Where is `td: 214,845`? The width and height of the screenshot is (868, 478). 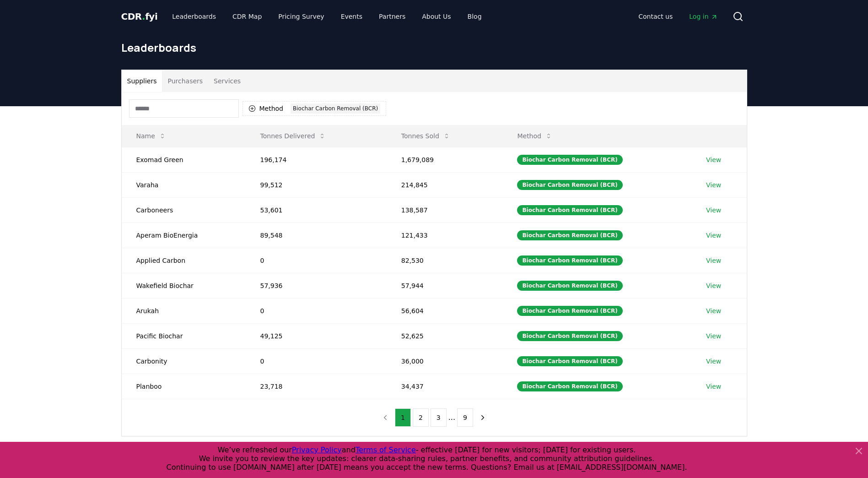 td: 214,845 is located at coordinates (445, 185).